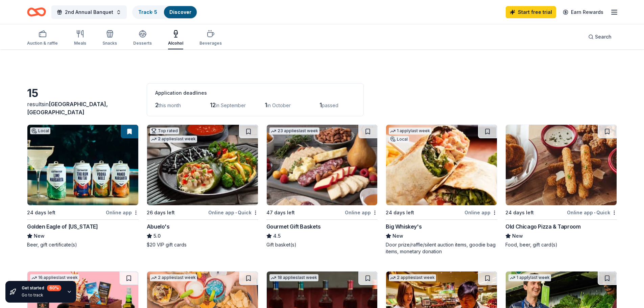  I want to click on div: Gift basket(s), so click(322, 244).